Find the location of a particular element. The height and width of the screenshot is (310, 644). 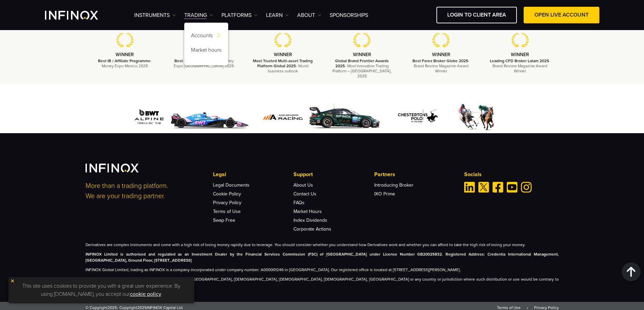

strong: Most Trusted Multi-asset Trading Platform Global 2025 is located at coordinates (283, 63).